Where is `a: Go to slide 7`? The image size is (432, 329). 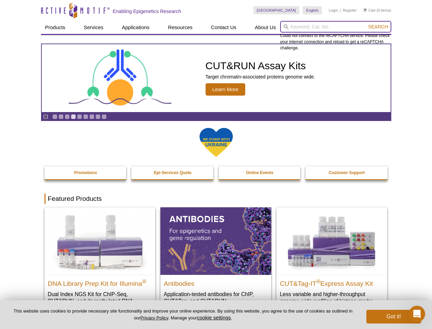 a: Go to slide 7 is located at coordinates (92, 116).